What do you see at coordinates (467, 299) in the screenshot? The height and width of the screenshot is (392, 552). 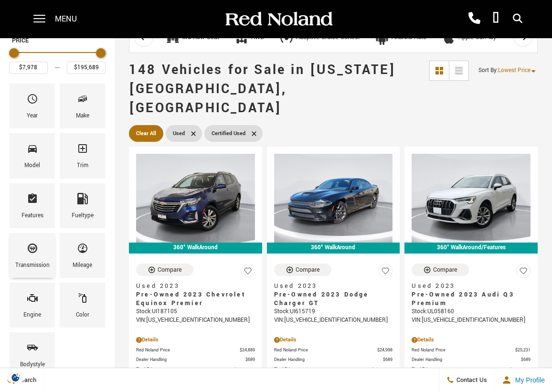 I see `span: Pre-Owned 2023 Audi Q3 Premium` at bounding box center [467, 299].